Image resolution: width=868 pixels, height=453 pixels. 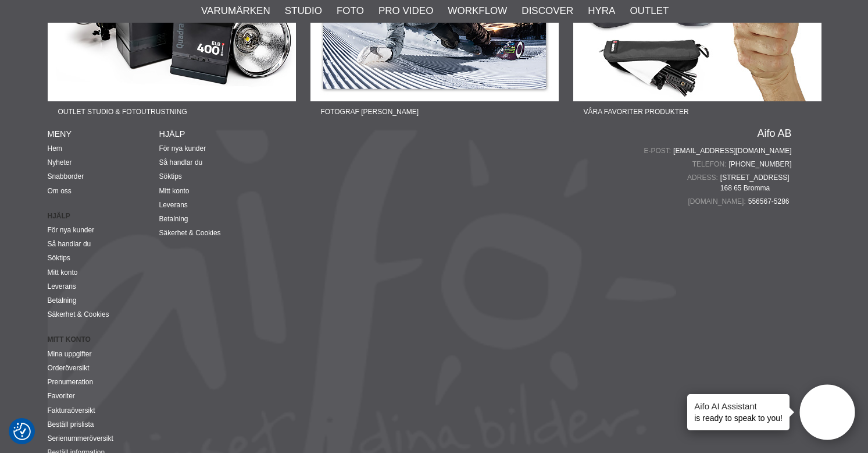 What do you see at coordinates (59, 191) in the screenshot?
I see `a: Om oss` at bounding box center [59, 191].